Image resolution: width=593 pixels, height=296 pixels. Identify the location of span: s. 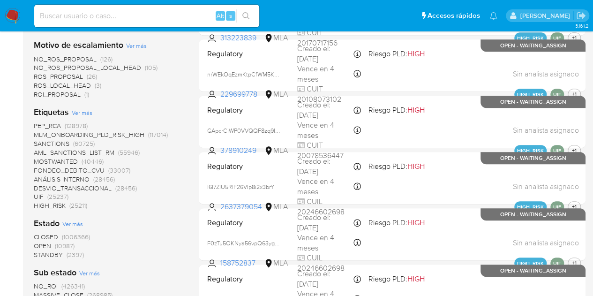
(231, 15).